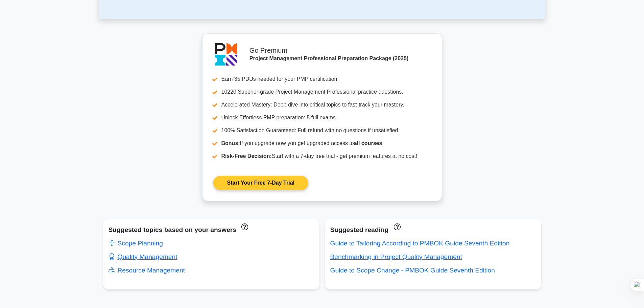  What do you see at coordinates (434, 230) in the screenshot?
I see `div: Suggested reading` at bounding box center [434, 230].